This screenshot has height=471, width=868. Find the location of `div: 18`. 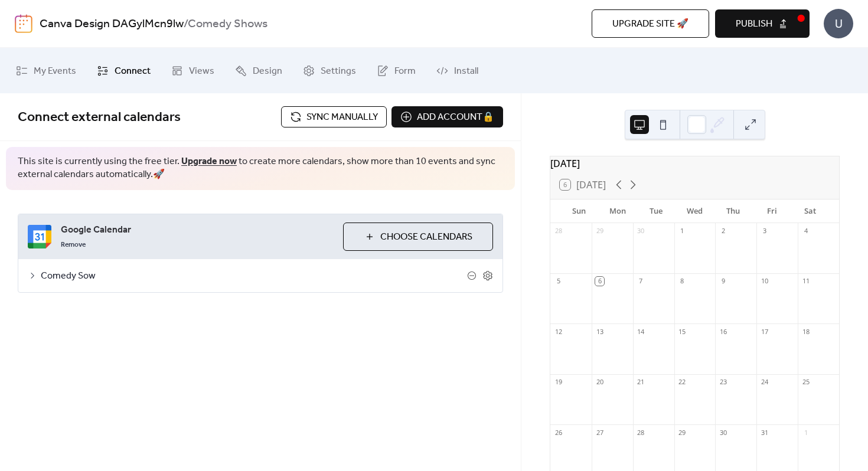

div: 18 is located at coordinates (805, 331).